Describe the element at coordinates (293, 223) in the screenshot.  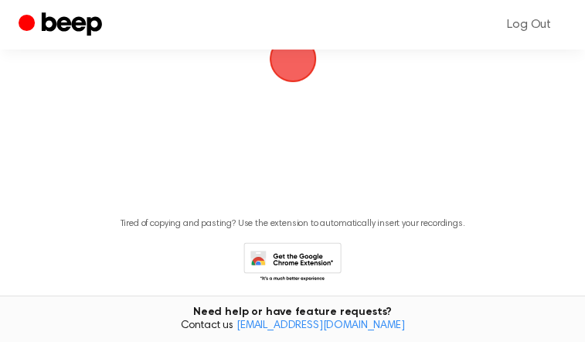
I see `p: Tired of copying and pasting? Use the extension to automatically insert your recordings.` at that location.